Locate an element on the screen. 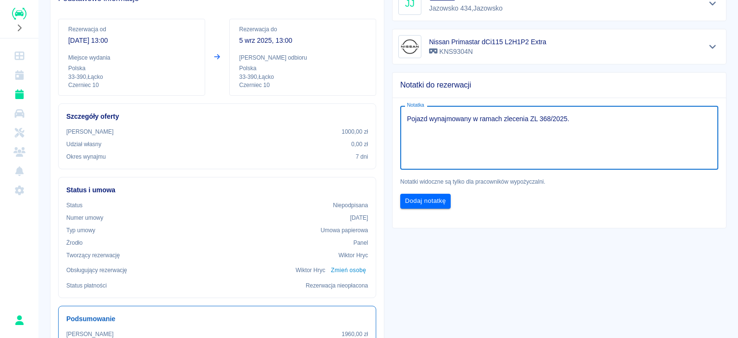  a: Flota is located at coordinates (19, 113).